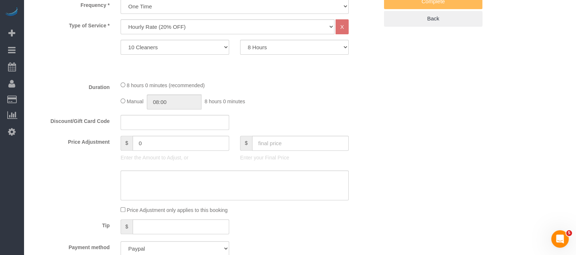 The width and height of the screenshot is (576, 255). I want to click on span: Manual, so click(135, 101).